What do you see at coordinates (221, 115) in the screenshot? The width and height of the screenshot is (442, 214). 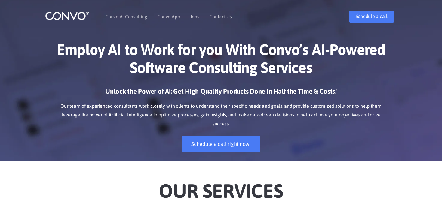 I see `p: Our team of experienced consultants work closely with clients to understand their specific needs ...` at bounding box center [221, 115].